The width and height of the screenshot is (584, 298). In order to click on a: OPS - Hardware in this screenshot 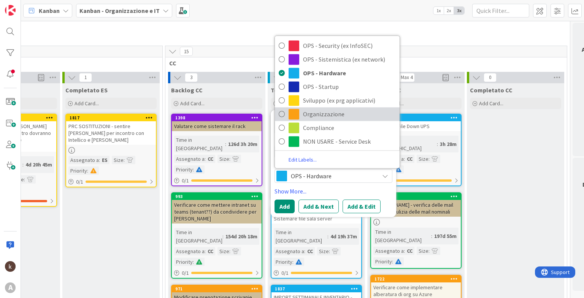, I will do `click(337, 73)`.